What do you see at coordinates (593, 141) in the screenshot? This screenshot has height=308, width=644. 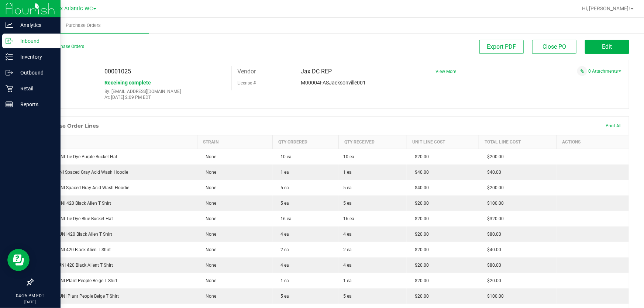 I see `th: Actions` at bounding box center [593, 141].